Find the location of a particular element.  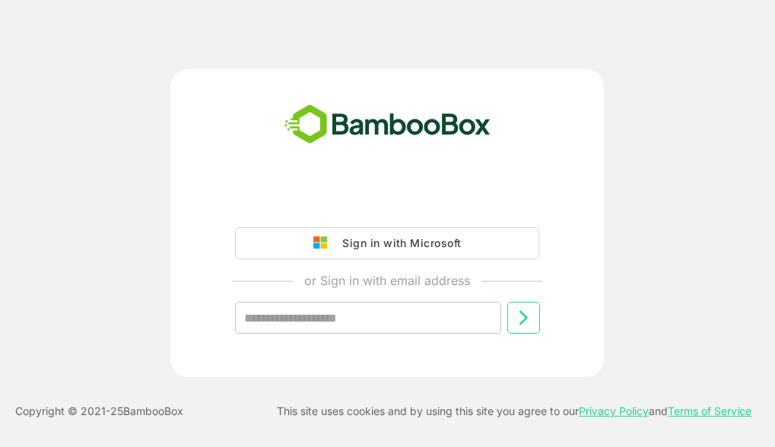

p: Copyright © 2021- 25 BambooBox is located at coordinates (99, 412).